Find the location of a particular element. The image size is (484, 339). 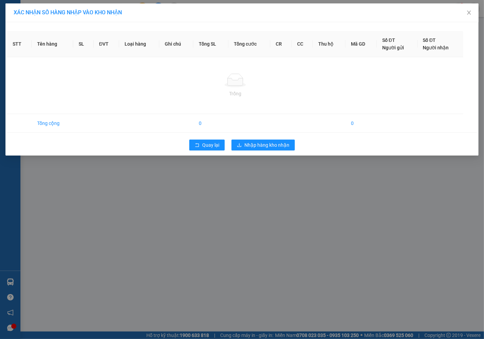

th: Tên hàng is located at coordinates (52, 44).